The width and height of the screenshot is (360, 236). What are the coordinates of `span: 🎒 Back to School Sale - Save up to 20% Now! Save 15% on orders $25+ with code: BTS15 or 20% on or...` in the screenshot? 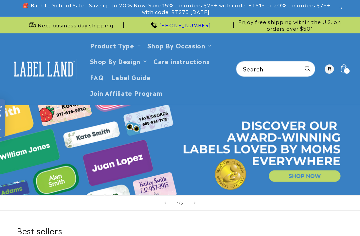 It's located at (176, 8).